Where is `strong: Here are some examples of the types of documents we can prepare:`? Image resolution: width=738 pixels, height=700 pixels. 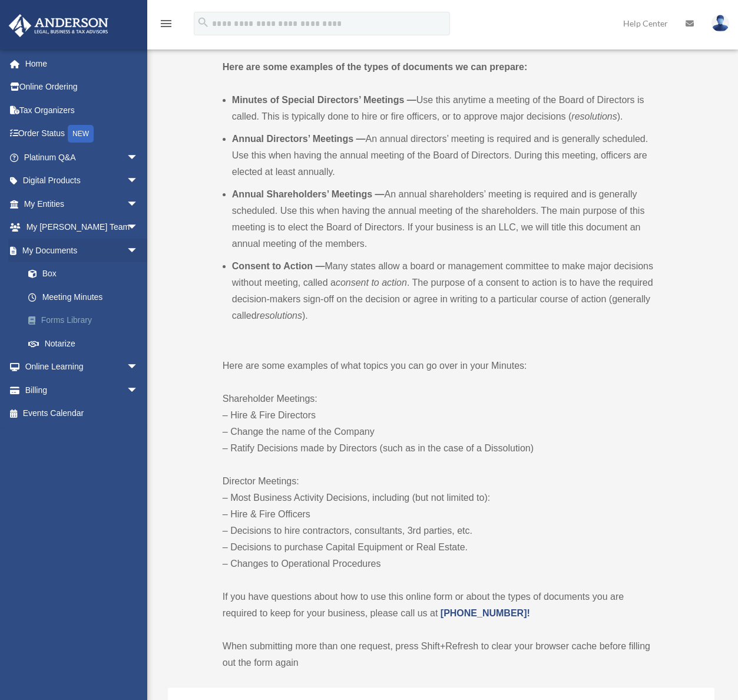 strong: Here are some examples of the types of documents we can prepare: is located at coordinates (375, 67).